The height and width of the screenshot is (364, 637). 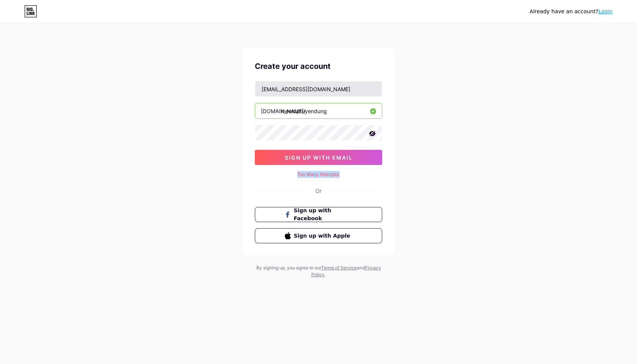 What do you see at coordinates (318, 215) in the screenshot?
I see `button: Sign up with Facebook` at bounding box center [318, 215].